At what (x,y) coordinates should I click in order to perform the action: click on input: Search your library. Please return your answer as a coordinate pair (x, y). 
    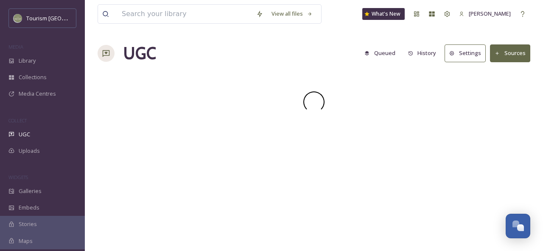
    Looking at the image, I should click on (184, 14).